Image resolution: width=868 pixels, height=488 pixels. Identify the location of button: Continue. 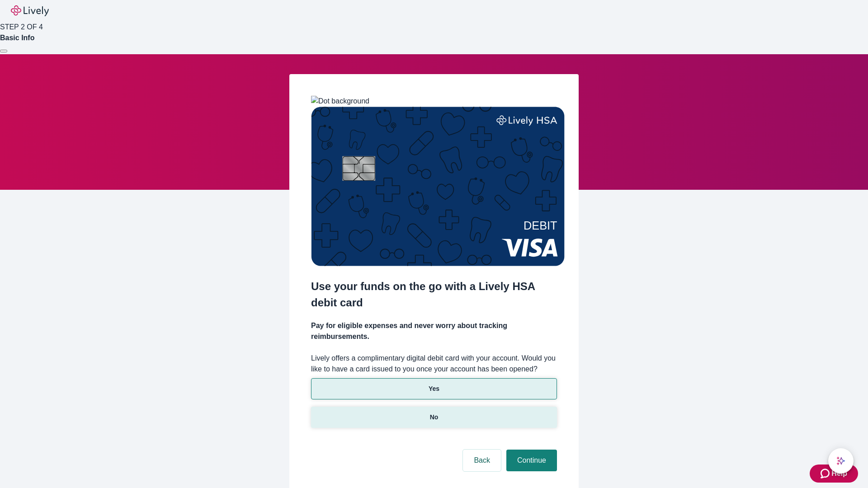
(532, 461).